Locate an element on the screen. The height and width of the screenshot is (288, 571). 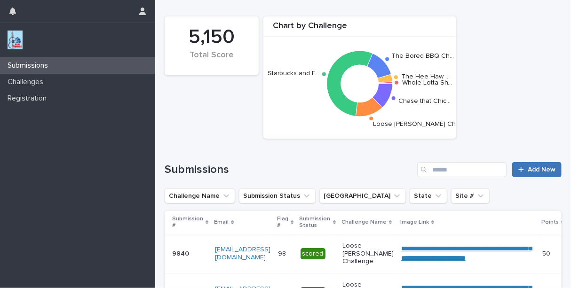
button: Challenge Name is located at coordinates (200, 196).